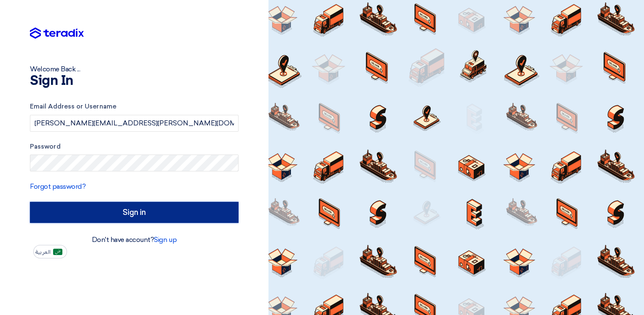  I want to click on label: Email Address or Username, so click(134, 107).